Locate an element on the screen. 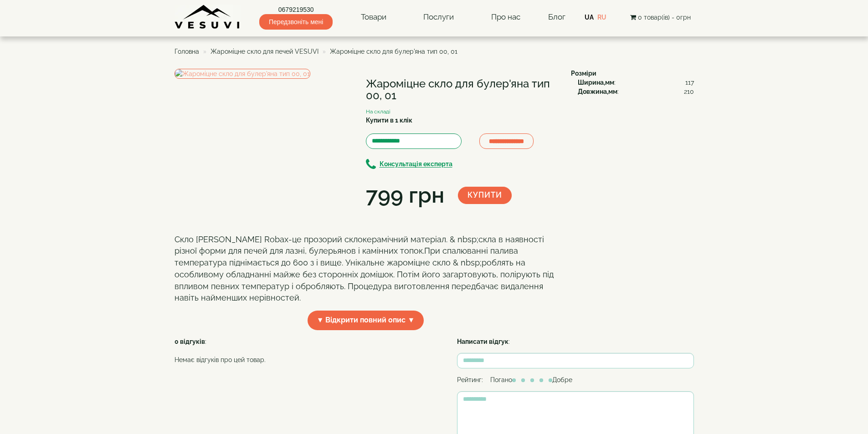 The height and width of the screenshot is (434, 868). a: Головна is located at coordinates (186, 51).